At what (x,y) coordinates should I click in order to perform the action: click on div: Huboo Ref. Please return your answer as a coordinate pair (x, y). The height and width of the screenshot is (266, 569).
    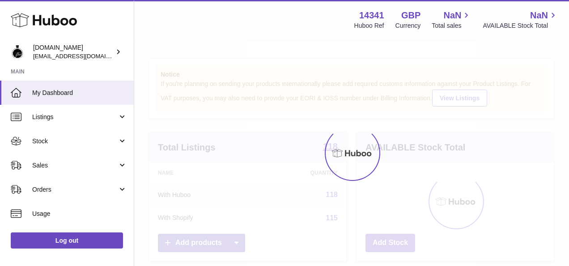
    Looking at the image, I should click on (369, 26).